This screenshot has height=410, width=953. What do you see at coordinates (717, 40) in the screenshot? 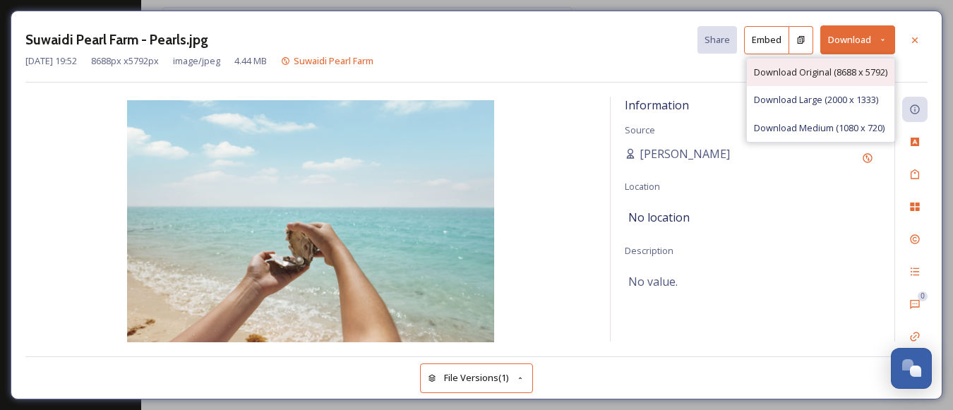
I see `button: Share` at bounding box center [717, 40].